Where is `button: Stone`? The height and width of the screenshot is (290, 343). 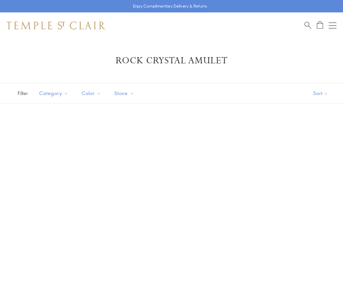 button: Stone is located at coordinates (124, 93).